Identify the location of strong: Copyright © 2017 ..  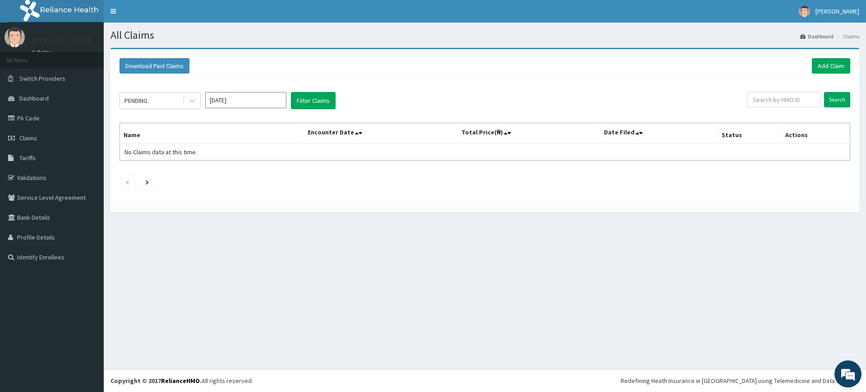
(156, 381).